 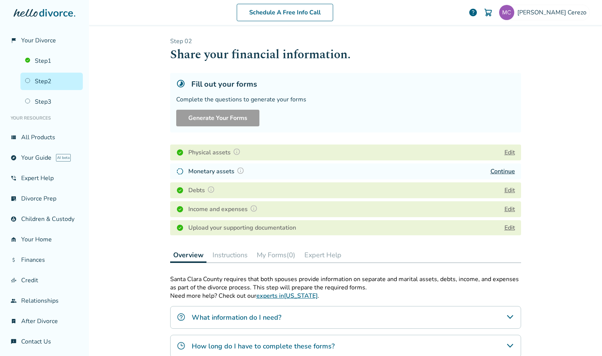 What do you see at coordinates (14, 158) in the screenshot?
I see `span: explore` at bounding box center [14, 158].